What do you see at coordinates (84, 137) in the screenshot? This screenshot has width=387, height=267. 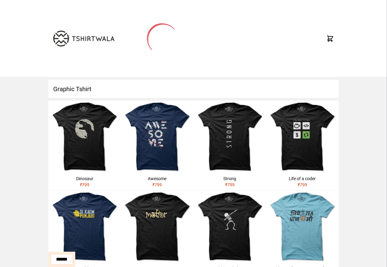 I see `img: dinosaur.jpg` at bounding box center [84, 137].